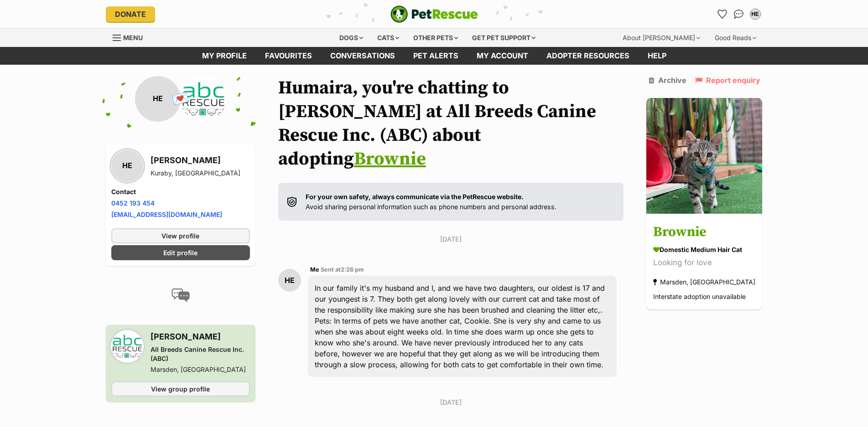 This screenshot has height=427, width=868. Describe the element at coordinates (342, 269) in the screenshot. I see `span: Sent at` at that location.